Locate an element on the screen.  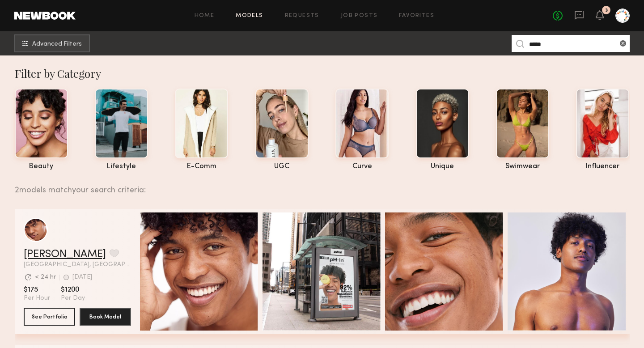
span: Per Hour is located at coordinates (36, 299).